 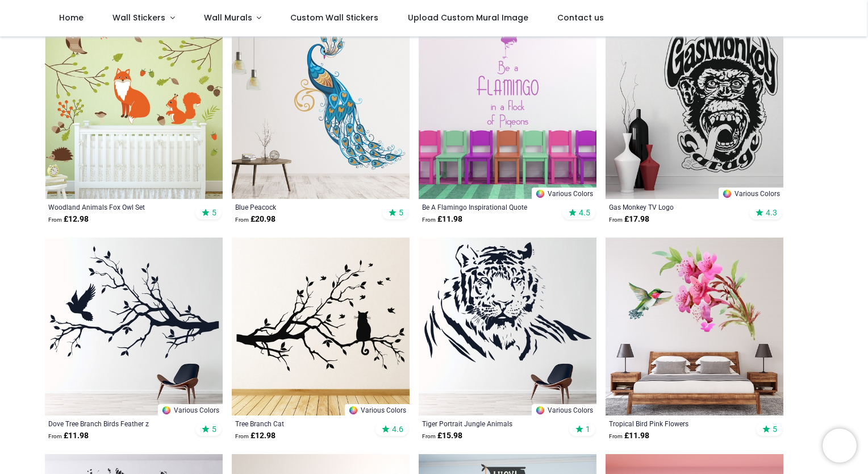 What do you see at coordinates (508, 110) in the screenshot?
I see `img: Be A Flamingo Inspirational Quote Wall Sticker` at bounding box center [508, 110].